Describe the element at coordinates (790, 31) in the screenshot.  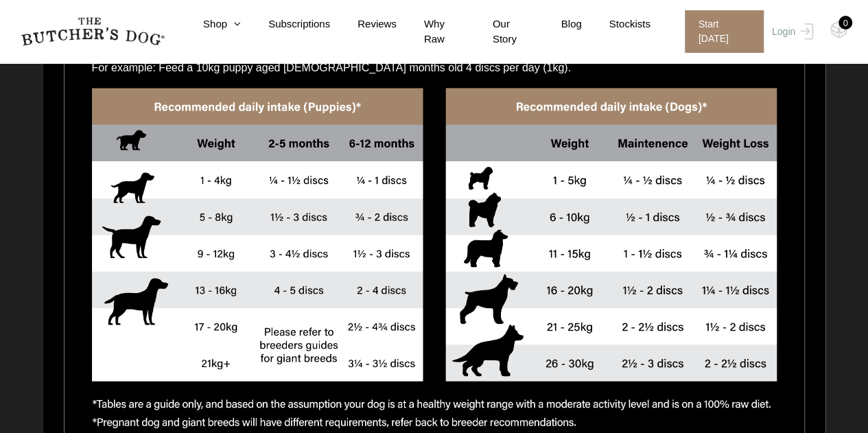
I see `a: Login` at that location.